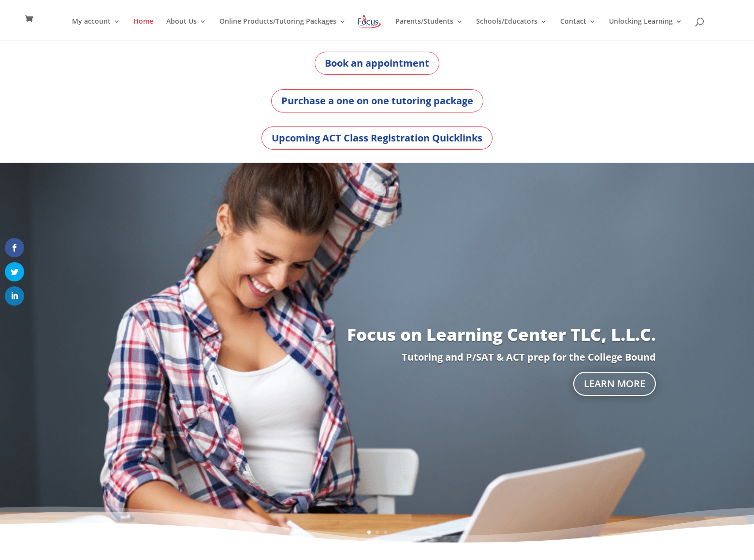 Image resolution: width=754 pixels, height=560 pixels. Describe the element at coordinates (143, 29) in the screenshot. I see `a: Home` at that location.